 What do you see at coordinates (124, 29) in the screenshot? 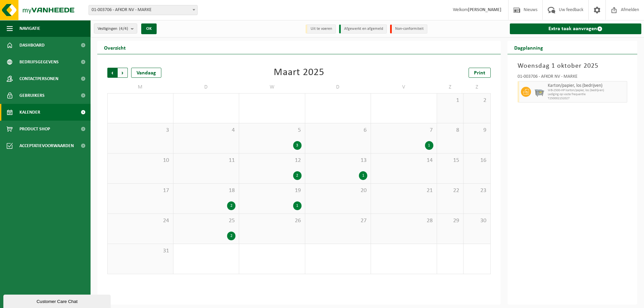
I see `count: (4/4)` at bounding box center [124, 29].